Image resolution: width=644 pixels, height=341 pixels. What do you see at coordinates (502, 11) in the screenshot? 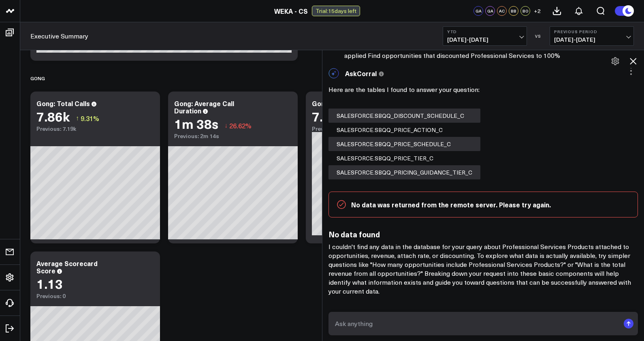
I see `div: AC` at bounding box center [502, 11].